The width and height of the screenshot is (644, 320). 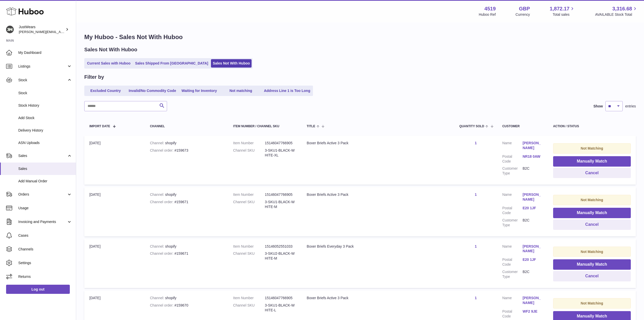 I want to click on h2: Filter by, so click(x=94, y=77).